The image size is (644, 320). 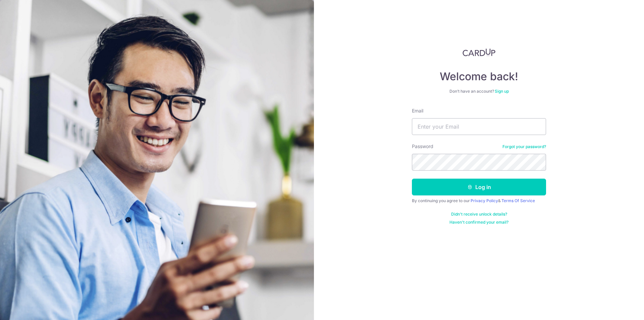 What do you see at coordinates (479, 222) in the screenshot?
I see `a: Haven't confirmed your email?` at bounding box center [479, 222].